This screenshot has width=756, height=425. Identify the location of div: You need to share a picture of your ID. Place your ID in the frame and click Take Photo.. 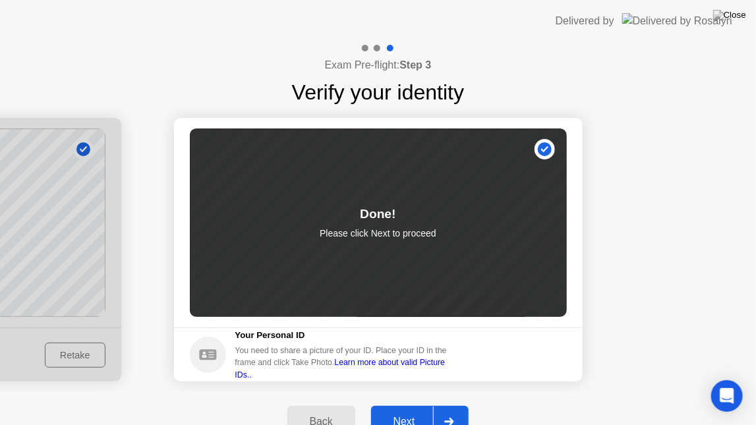
(346, 362).